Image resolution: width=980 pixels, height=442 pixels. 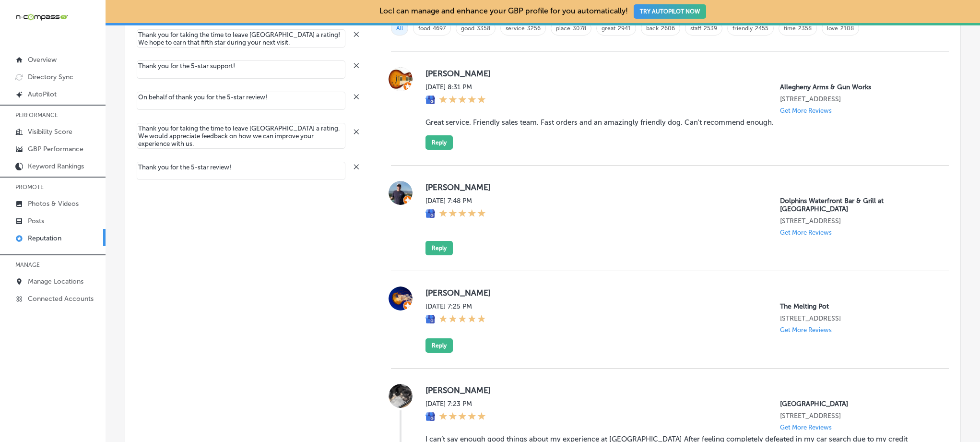 I want to click on a: good, so click(x=467, y=28).